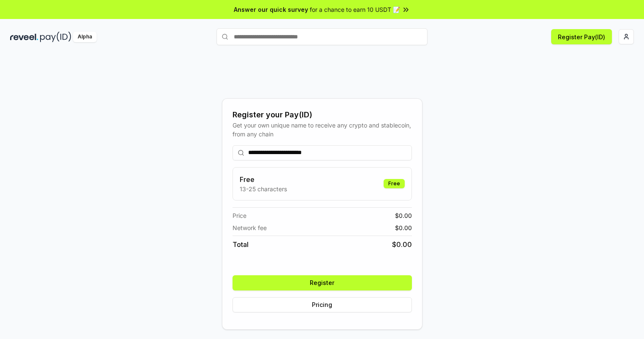  I want to click on button: Register Pay(ID), so click(582, 37).